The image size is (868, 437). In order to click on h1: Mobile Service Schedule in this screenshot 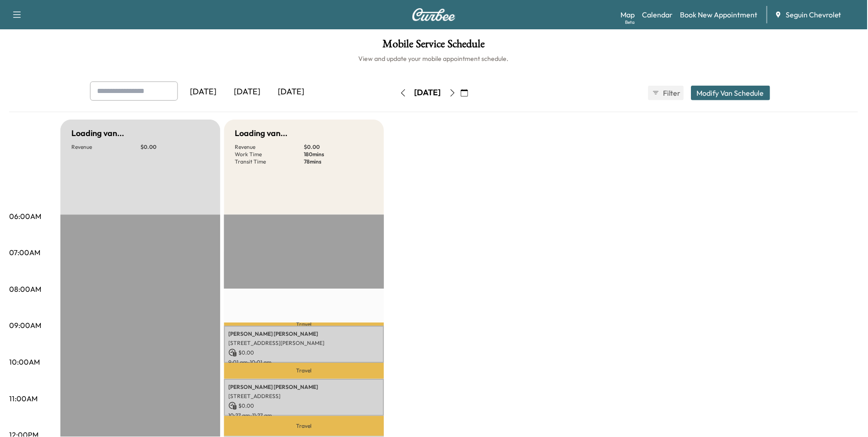, I will do `click(434, 46)`.